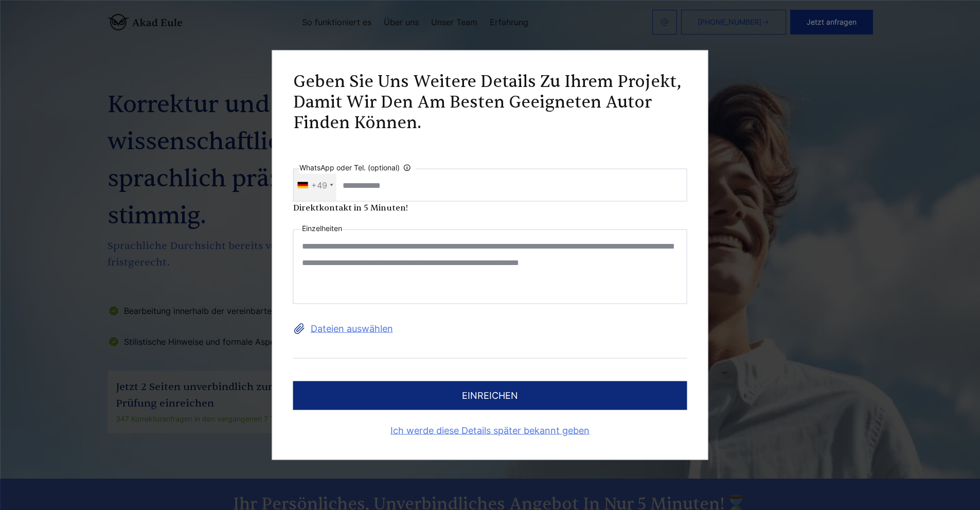 This screenshot has width=980, height=510. What do you see at coordinates (490, 329) in the screenshot?
I see `label: Dateien auswählen` at bounding box center [490, 329].